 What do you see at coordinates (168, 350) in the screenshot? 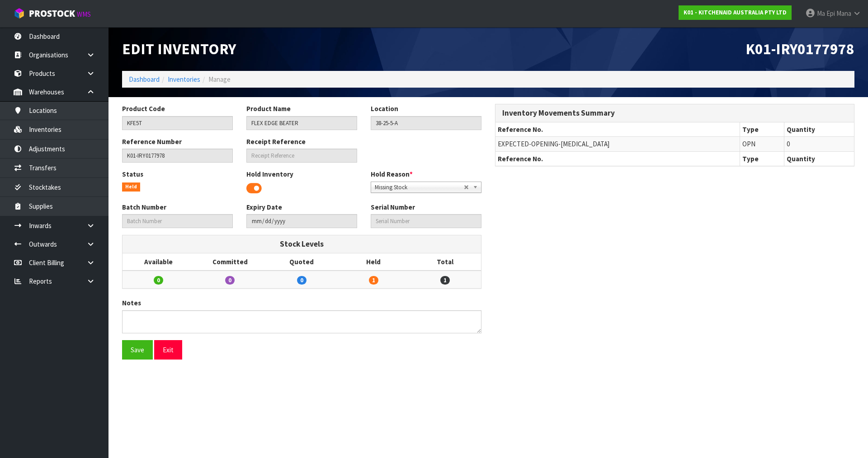
I see `button: Exit` at bounding box center [168, 350].